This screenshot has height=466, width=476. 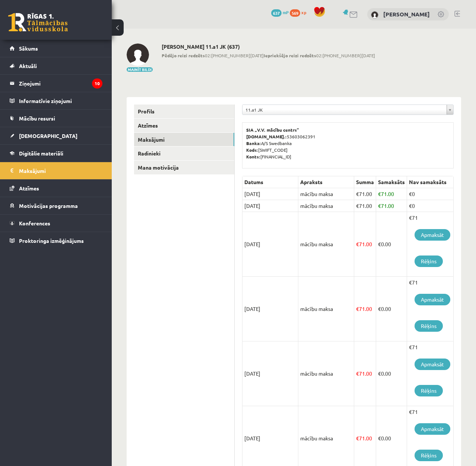 I want to click on legend: Maksājumi, so click(x=61, y=171).